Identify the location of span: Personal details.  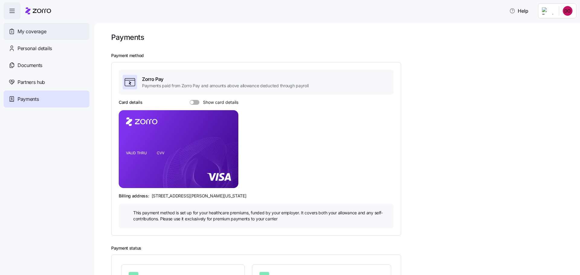
(35, 48).